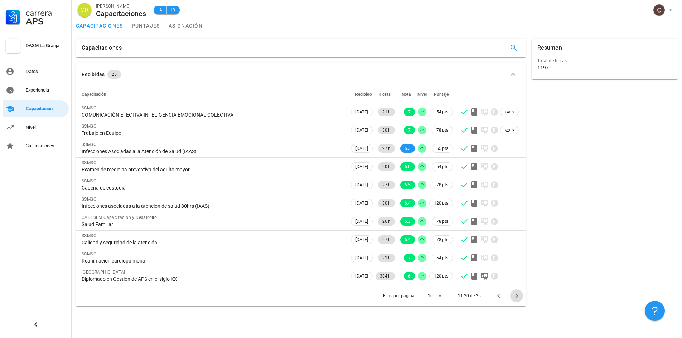  I want to click on span: 13, so click(173, 10).